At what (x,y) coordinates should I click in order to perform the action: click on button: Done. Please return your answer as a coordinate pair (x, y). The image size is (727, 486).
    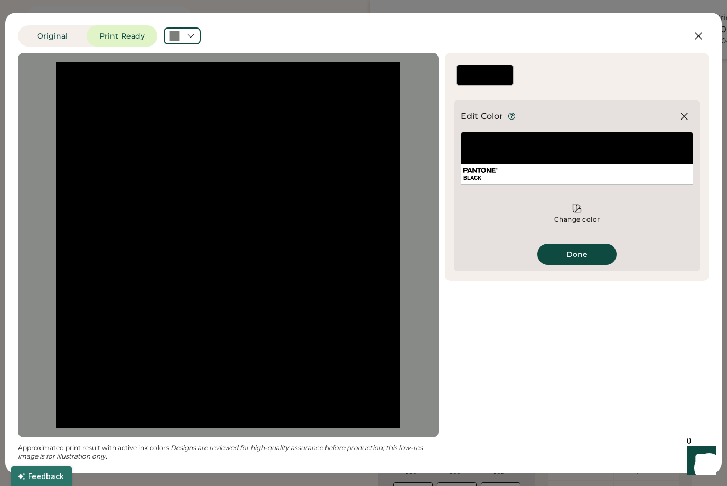
    Looking at the image, I should click on (577, 254).